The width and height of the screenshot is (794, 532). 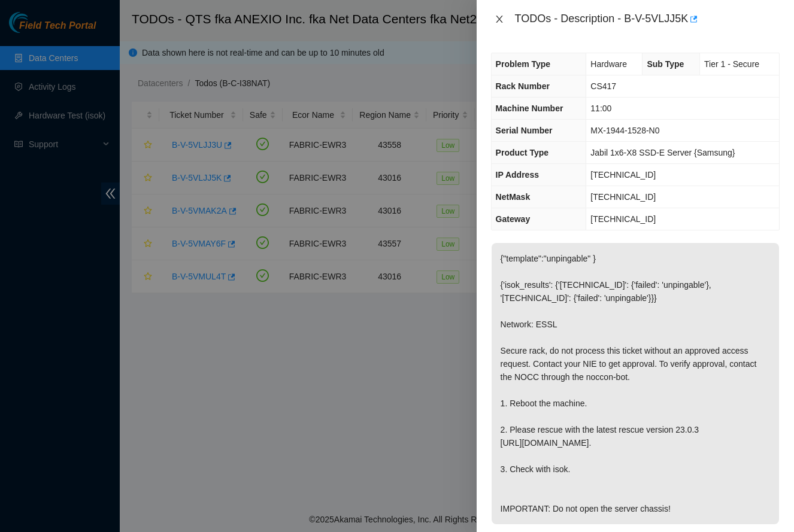 What do you see at coordinates (608, 64) in the screenshot?
I see `span: Hardware` at bounding box center [608, 64].